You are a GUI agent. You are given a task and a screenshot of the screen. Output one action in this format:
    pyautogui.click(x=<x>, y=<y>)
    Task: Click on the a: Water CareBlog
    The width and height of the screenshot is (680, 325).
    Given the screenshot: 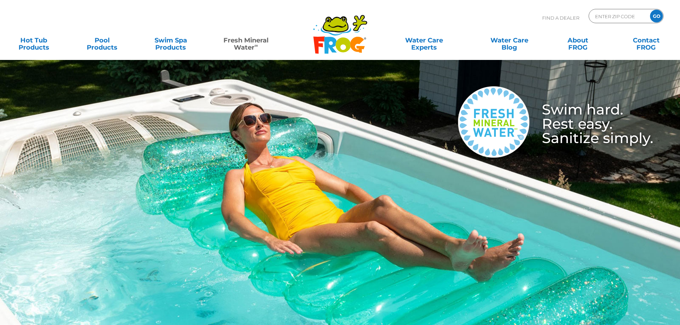 What is the action you would take?
    pyautogui.click(x=509, y=40)
    